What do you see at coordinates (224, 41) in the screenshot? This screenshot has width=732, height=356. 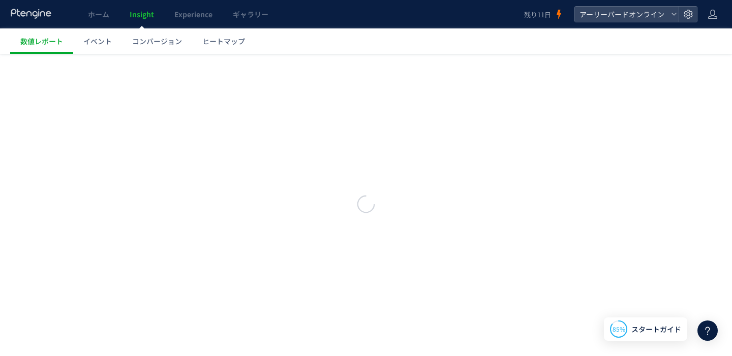 I see `span: ヒートマップ` at bounding box center [224, 41].